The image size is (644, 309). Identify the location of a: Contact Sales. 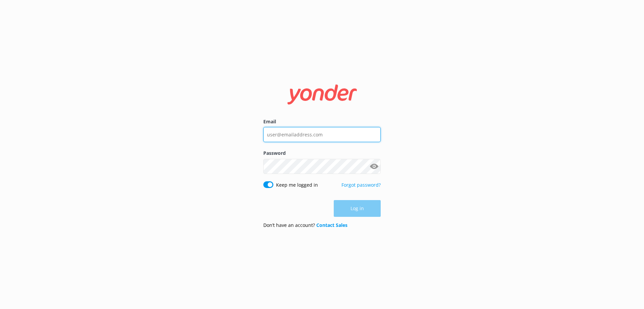
(332, 225).